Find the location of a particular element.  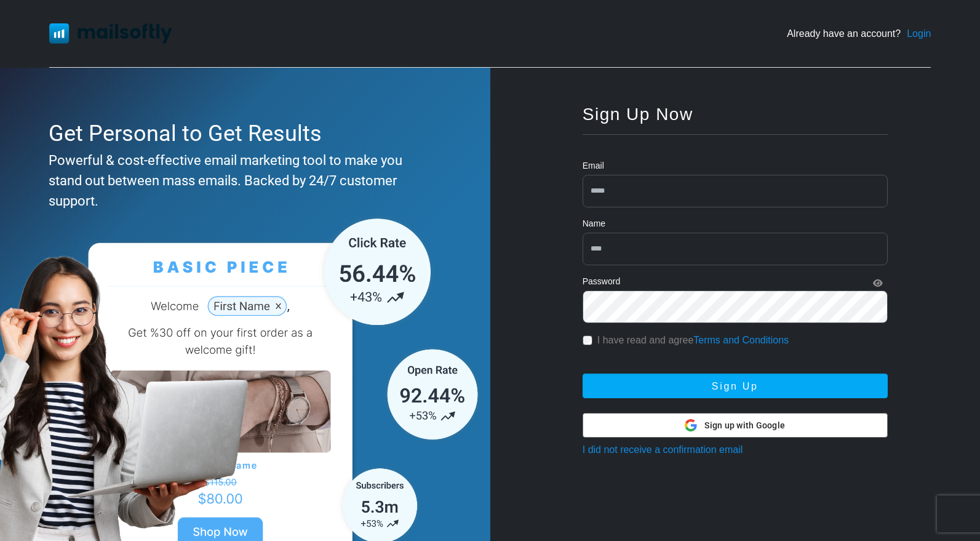

div: Powerful & cost-effective email marketing tool to make you stand out between mass emails. Backed ... is located at coordinates (242, 180).